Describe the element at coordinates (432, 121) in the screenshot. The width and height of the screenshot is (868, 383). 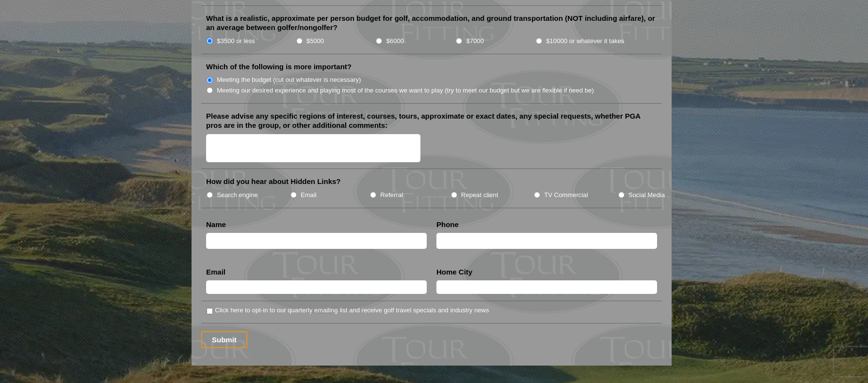
I see `label: Please advise any specific regions of interest, courses, tours, approximate or exact dates, any s...` at that location.